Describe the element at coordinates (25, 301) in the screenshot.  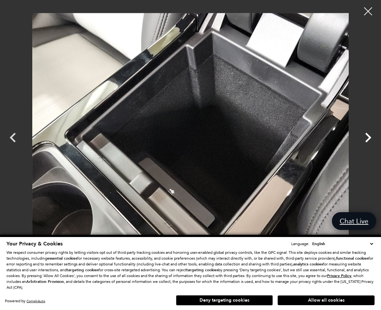
I see `div: Powered by` at that location.